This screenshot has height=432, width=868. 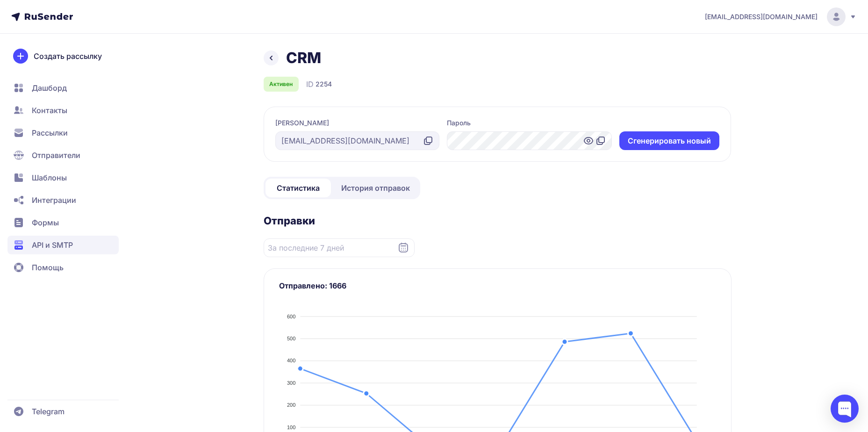 What do you see at coordinates (53, 245) in the screenshot?
I see `span: API и SMTP` at bounding box center [53, 245].